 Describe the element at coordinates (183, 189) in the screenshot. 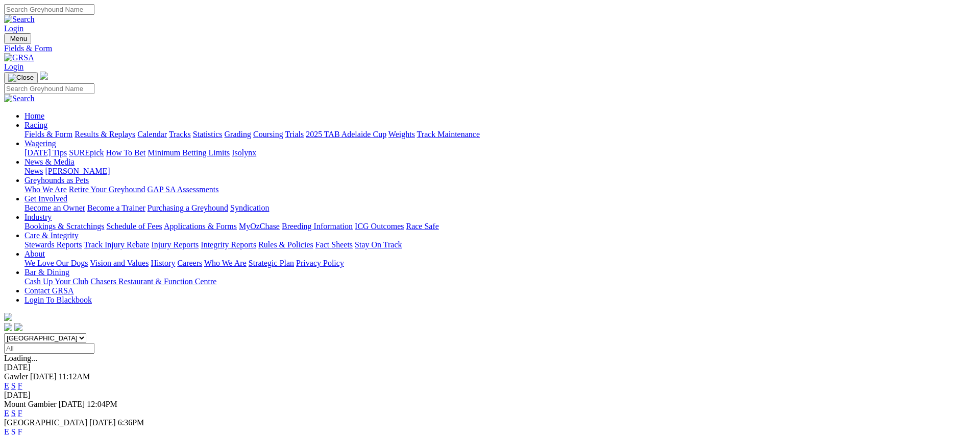

I see `a: GAP SA Assessments` at that location.